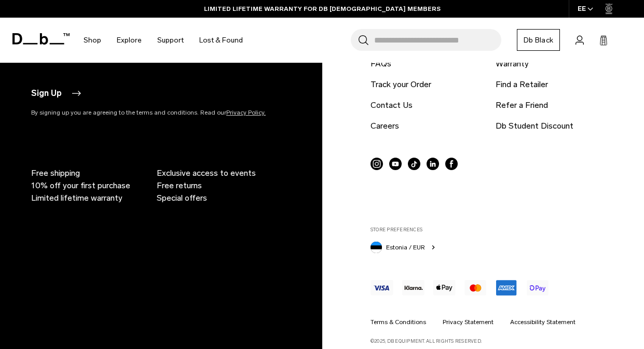 This screenshot has width=644, height=349. I want to click on a: Warranty, so click(512, 64).